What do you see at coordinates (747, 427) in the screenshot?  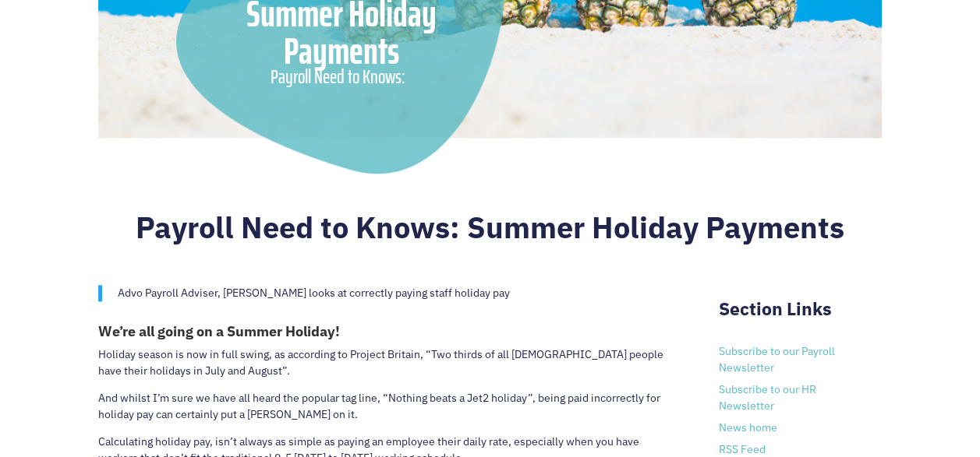 I see `a: News home` at bounding box center [747, 427].